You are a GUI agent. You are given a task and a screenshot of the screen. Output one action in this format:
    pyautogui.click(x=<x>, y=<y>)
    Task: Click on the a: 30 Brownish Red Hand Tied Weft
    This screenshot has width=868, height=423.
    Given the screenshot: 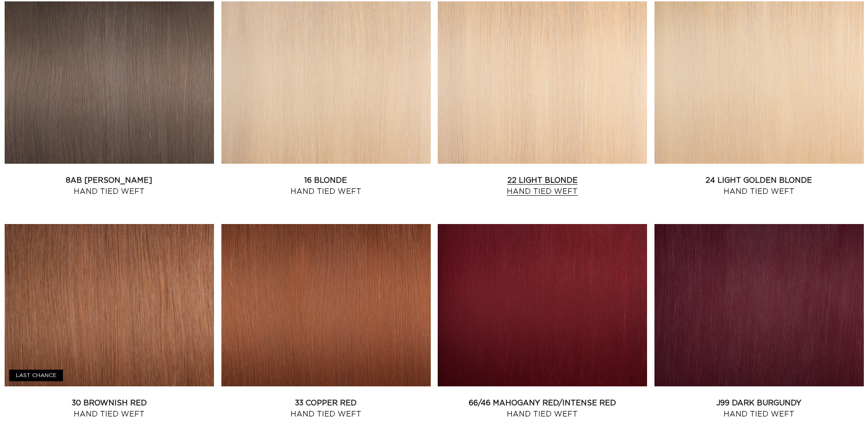 What is the action you would take?
    pyautogui.click(x=109, y=409)
    